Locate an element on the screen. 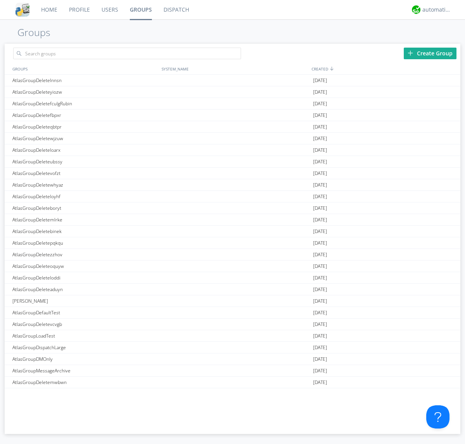 This screenshot has width=465, height=444. div: AtlasGroupDeleteloddi is located at coordinates (85, 278).